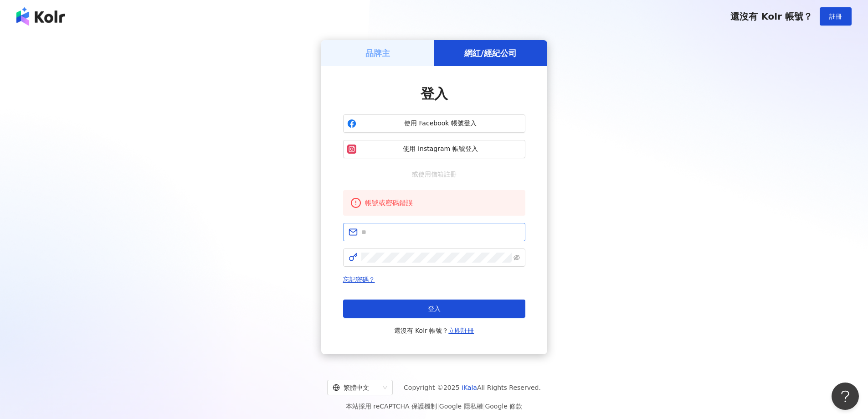  What do you see at coordinates (41, 17) in the screenshot?
I see `img: logo` at bounding box center [41, 17].